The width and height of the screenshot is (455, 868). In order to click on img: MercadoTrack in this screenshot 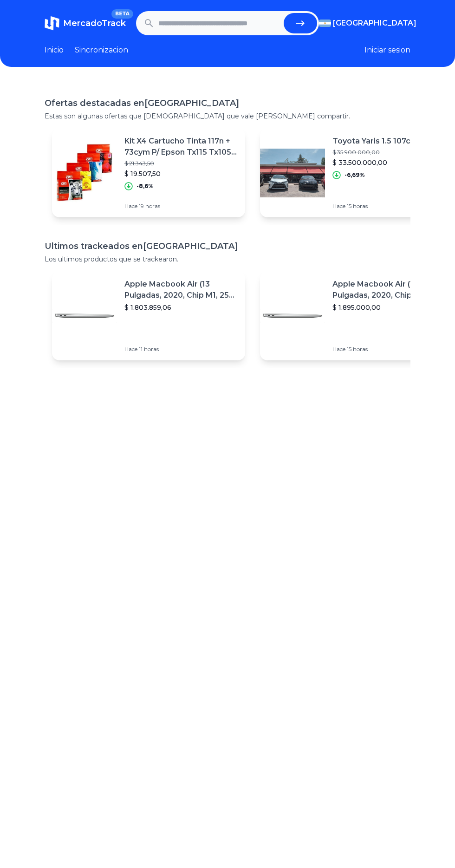, I will do `click(52, 24)`.